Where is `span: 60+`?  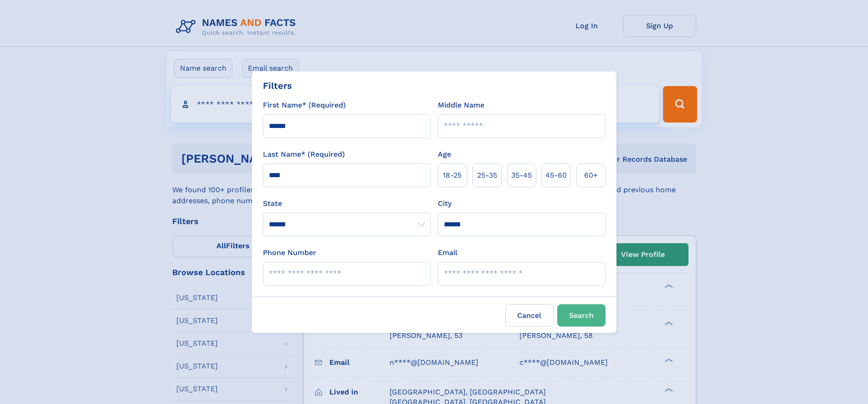
span: 60+ is located at coordinates (591, 175).